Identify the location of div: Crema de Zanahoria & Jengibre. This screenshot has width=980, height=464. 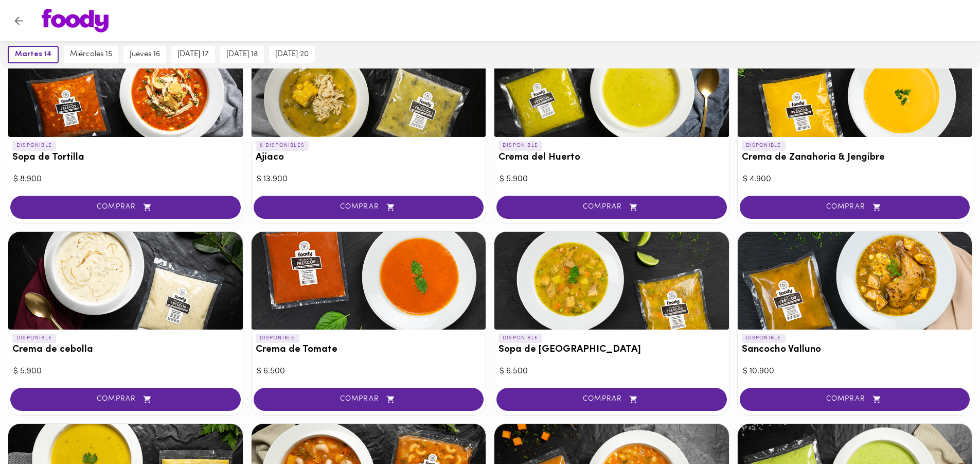
(856, 88).